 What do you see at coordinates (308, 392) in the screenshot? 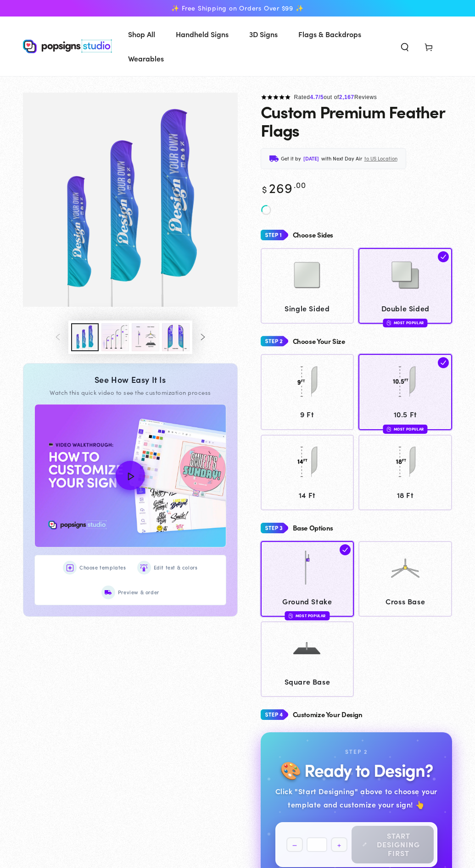
I see `a: 9 Ft 9 Ft` at bounding box center [308, 392].